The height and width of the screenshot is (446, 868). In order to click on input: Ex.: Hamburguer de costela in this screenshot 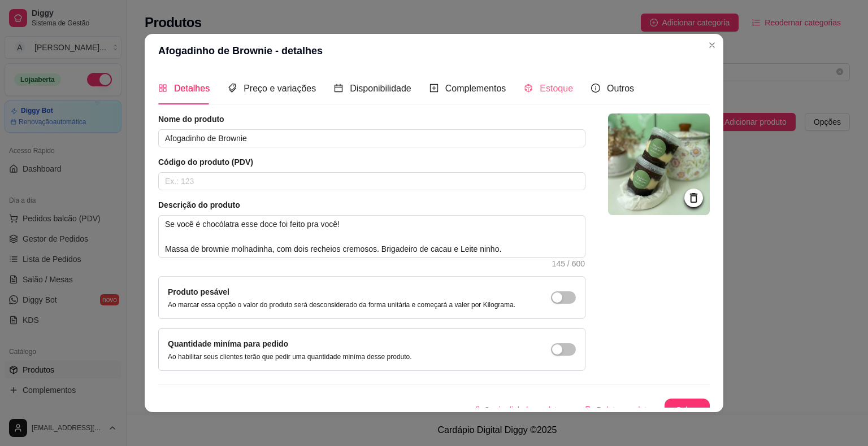, I will do `click(372, 139)`.